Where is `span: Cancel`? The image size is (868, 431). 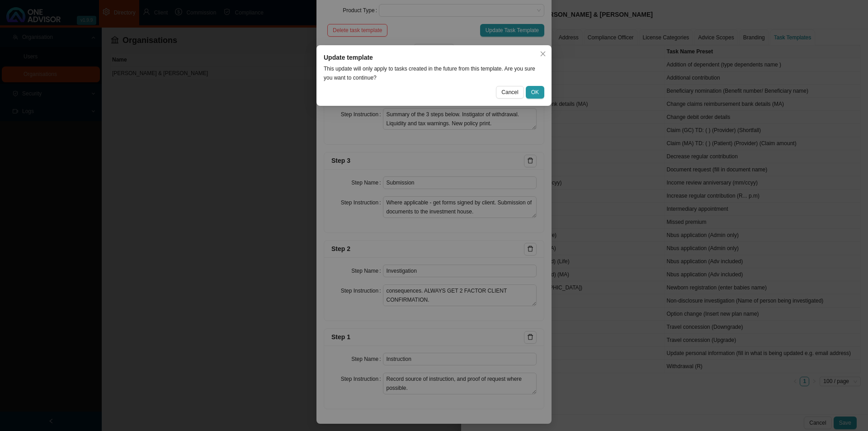
span: Cancel is located at coordinates (509, 92).